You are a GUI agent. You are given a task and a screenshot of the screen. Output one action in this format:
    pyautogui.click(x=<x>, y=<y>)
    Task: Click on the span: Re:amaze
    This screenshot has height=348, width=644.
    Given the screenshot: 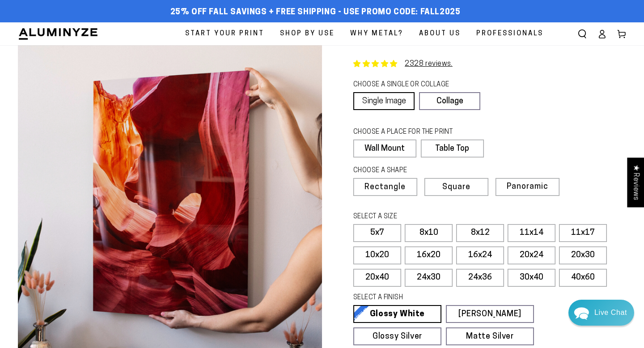 What is the action you would take?
    pyautogui.click(x=108, y=254)
    